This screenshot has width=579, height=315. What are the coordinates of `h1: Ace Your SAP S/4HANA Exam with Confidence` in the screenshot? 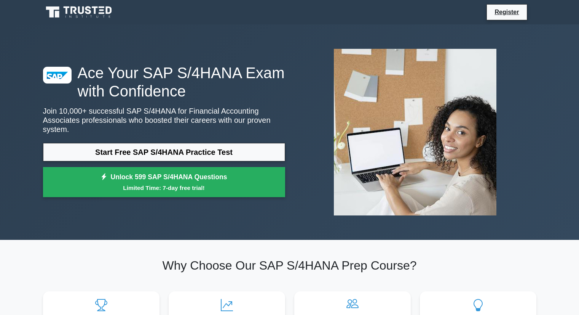 It's located at (164, 82).